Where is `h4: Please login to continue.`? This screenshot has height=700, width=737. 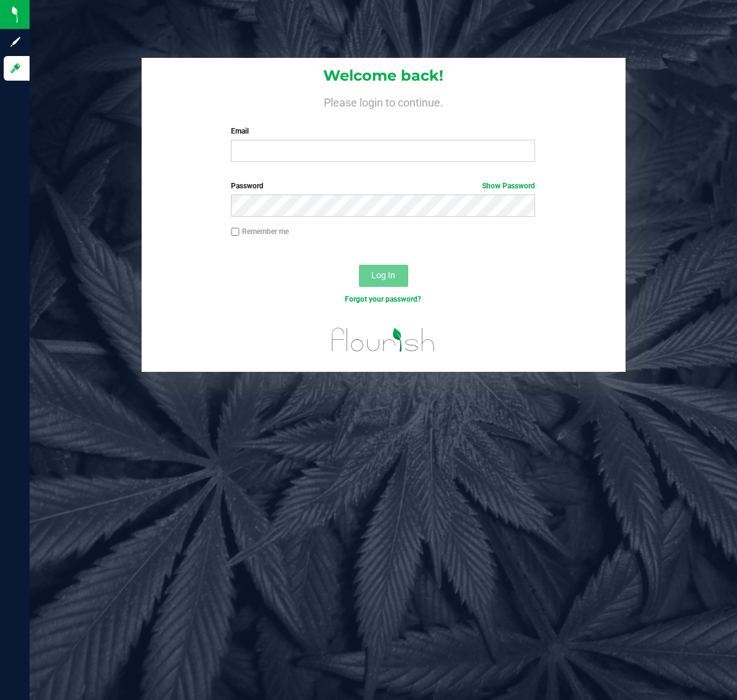
h4: Please login to continue. is located at coordinates (383, 101).